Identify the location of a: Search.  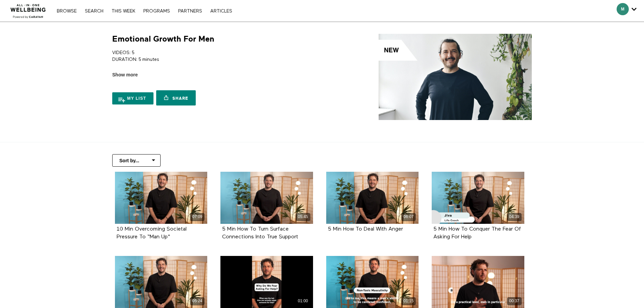
(94, 11).